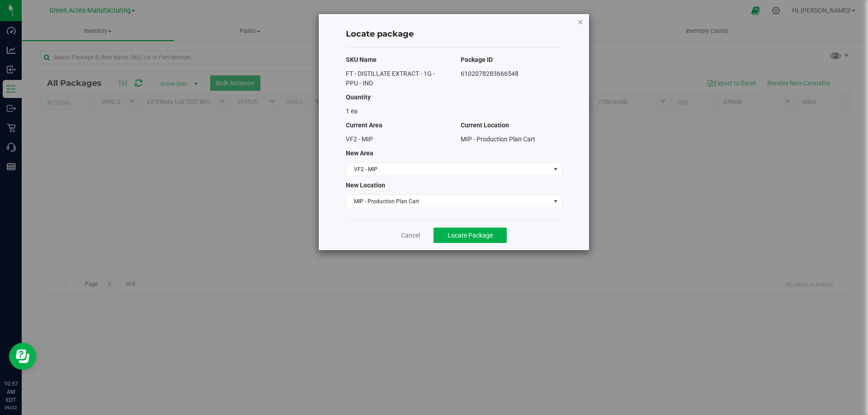  Describe the element at coordinates (359, 153) in the screenshot. I see `span: New Area` at that location.